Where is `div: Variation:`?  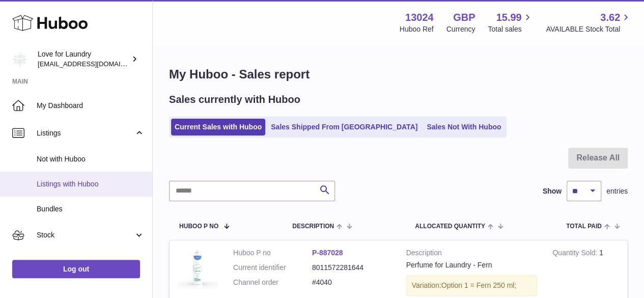 div: Variation: is located at coordinates (472, 285).